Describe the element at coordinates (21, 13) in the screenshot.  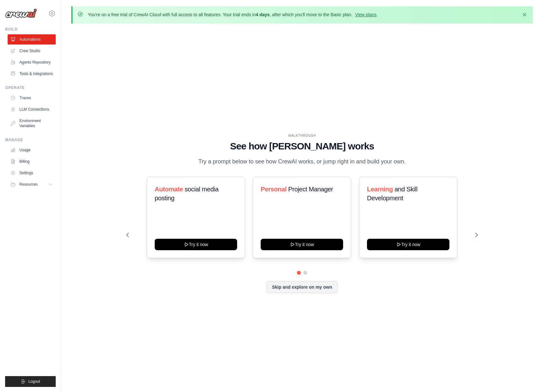
I see `img: Logo` at that location.